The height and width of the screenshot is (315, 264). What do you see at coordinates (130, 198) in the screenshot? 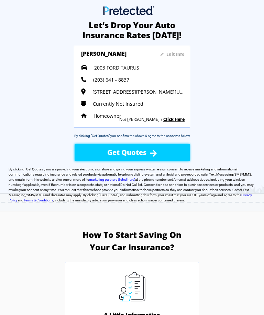
I see `a: Privacy Policy` at bounding box center [130, 198].